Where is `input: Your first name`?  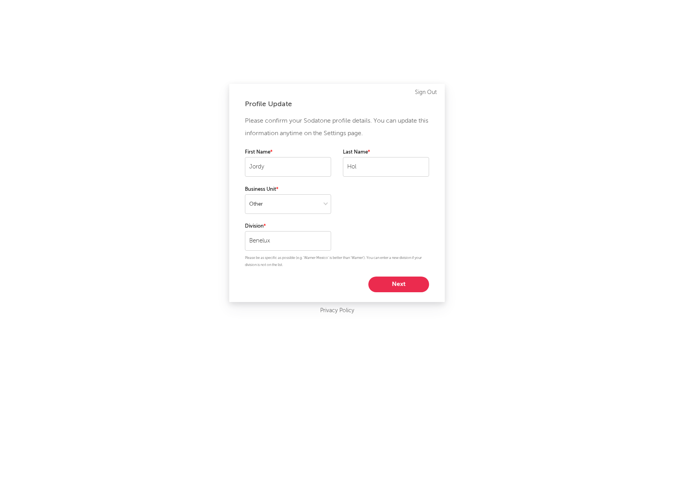
input: Your first name is located at coordinates (288, 167).